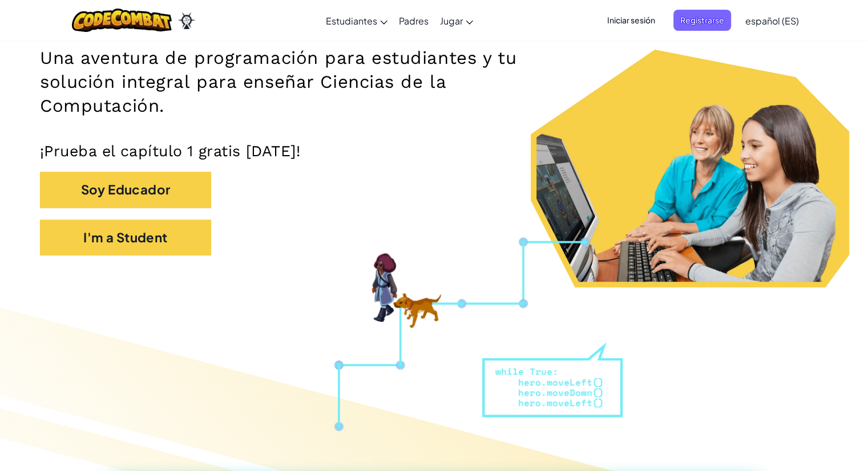  Describe the element at coordinates (126, 190) in the screenshot. I see `button: Soy Educador` at that location.